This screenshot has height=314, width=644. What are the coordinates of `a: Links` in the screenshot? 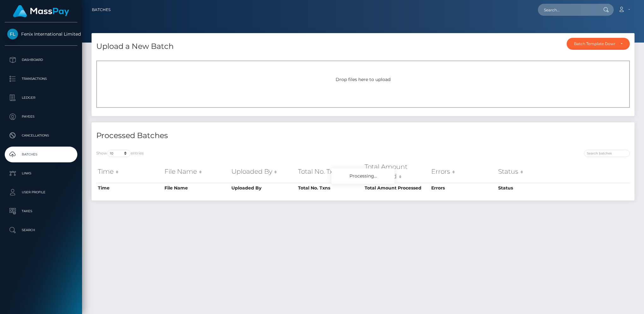 It's located at (41, 173).